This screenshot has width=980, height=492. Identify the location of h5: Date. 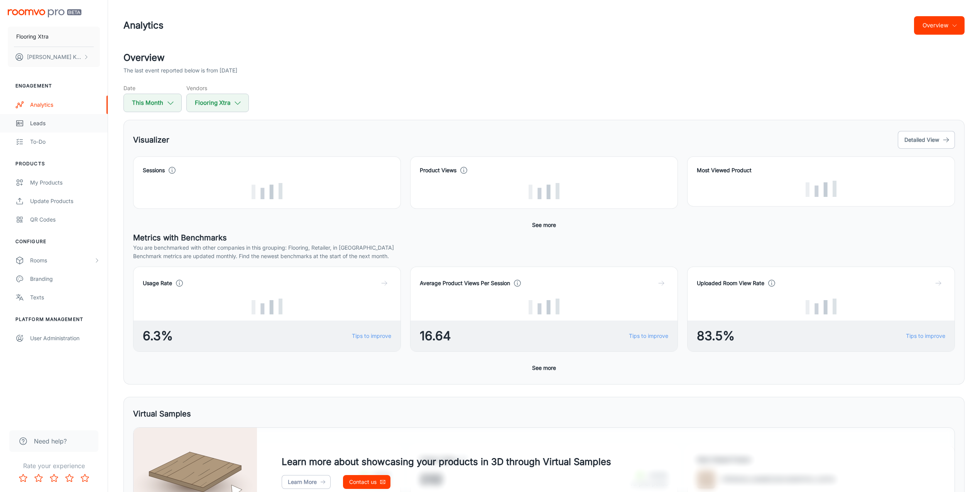
(153, 88).